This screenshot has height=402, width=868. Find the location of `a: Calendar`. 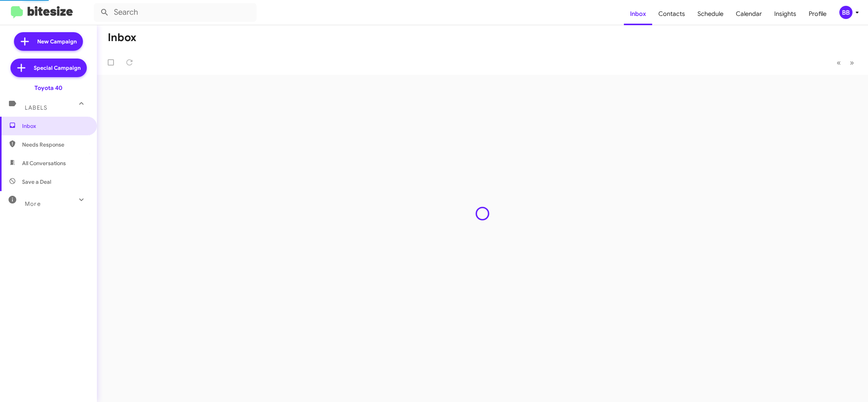

a: Calendar is located at coordinates (748, 14).